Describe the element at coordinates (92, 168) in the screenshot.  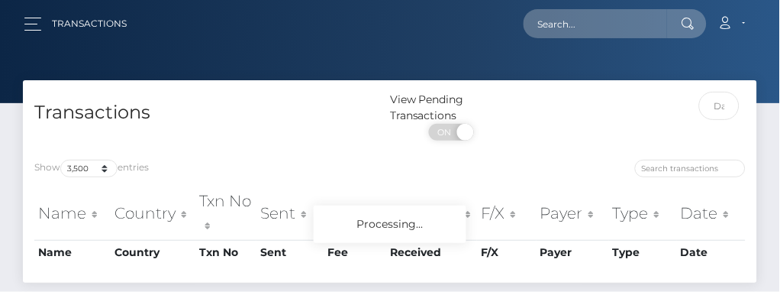
I see `label: Show entries` at that location.